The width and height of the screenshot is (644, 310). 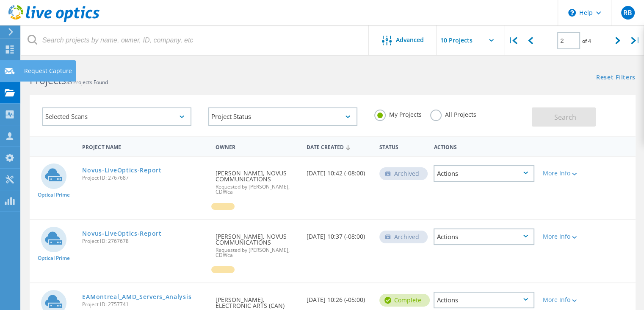 What do you see at coordinates (48, 71) in the screenshot?
I see `div: Request Capture` at bounding box center [48, 71].